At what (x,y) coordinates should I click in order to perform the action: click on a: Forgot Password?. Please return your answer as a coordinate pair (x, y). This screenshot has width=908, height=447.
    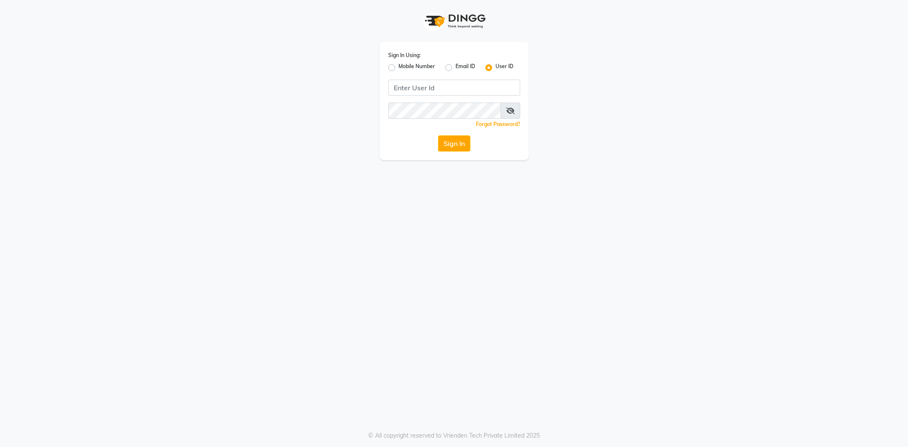
    Looking at the image, I should click on (498, 124).